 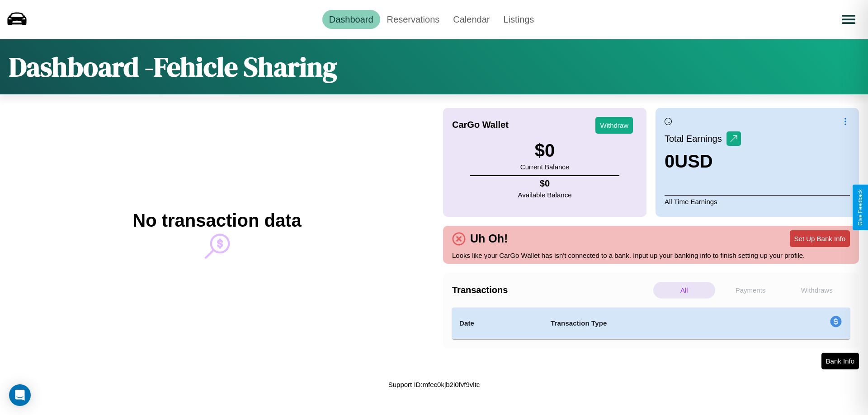 I want to click on a: Calendar, so click(x=471, y=20).